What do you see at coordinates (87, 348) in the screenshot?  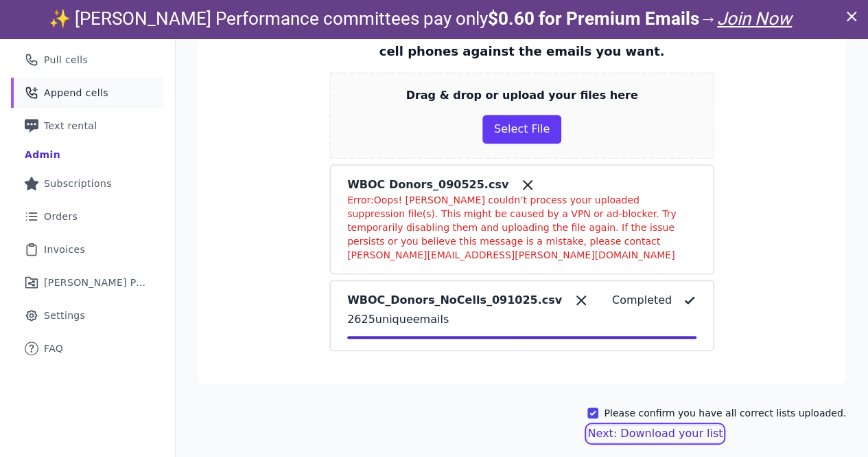 I see `a: FAQ` at bounding box center [87, 348].